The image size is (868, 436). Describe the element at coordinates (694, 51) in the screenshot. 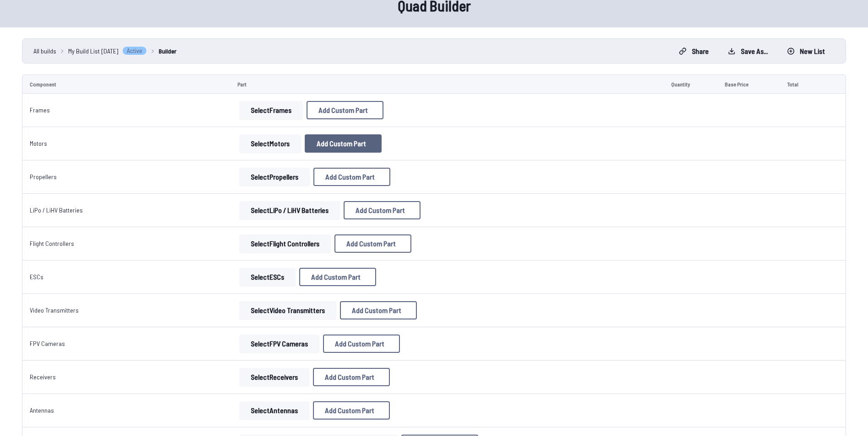

I see `button: Share` at that location.